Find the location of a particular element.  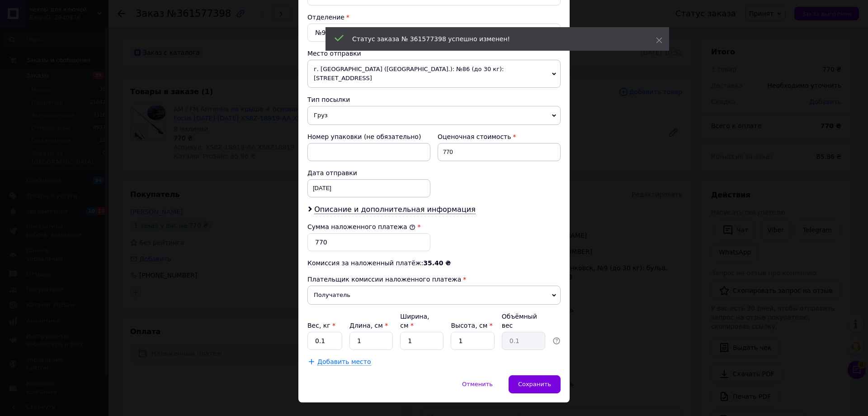

label: Высота, см is located at coordinates (471, 325).